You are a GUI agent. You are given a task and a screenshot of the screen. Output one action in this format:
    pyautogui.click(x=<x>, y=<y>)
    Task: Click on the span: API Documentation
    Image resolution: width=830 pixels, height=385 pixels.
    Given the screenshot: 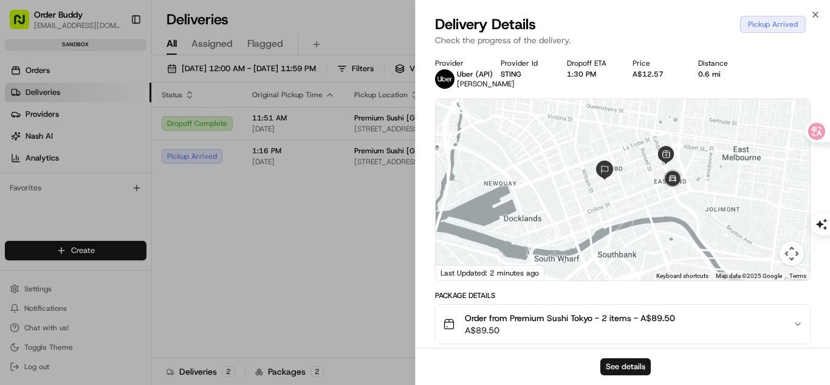 What is the action you would take?
    pyautogui.click(x=155, y=182)
    